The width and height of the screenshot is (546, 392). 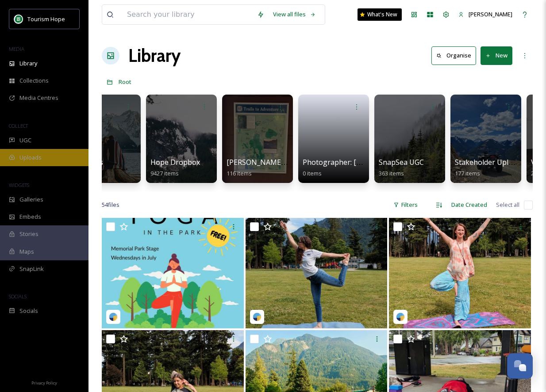 What do you see at coordinates (44, 383) in the screenshot?
I see `a: Privacy Policy` at bounding box center [44, 383].